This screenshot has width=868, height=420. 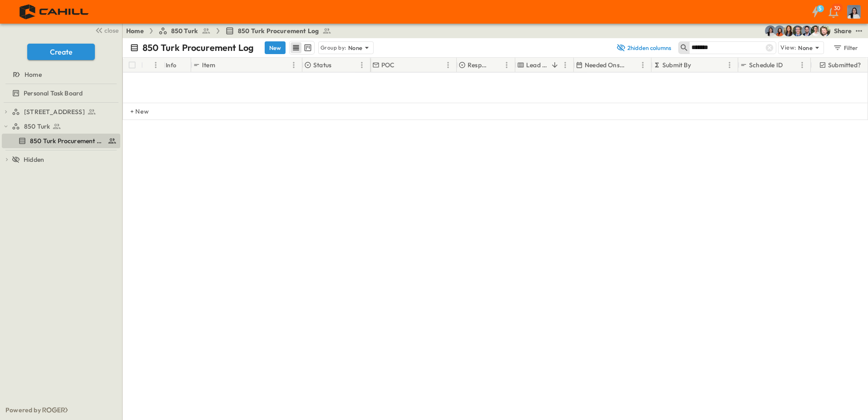 I want to click on button: close, so click(x=106, y=30).